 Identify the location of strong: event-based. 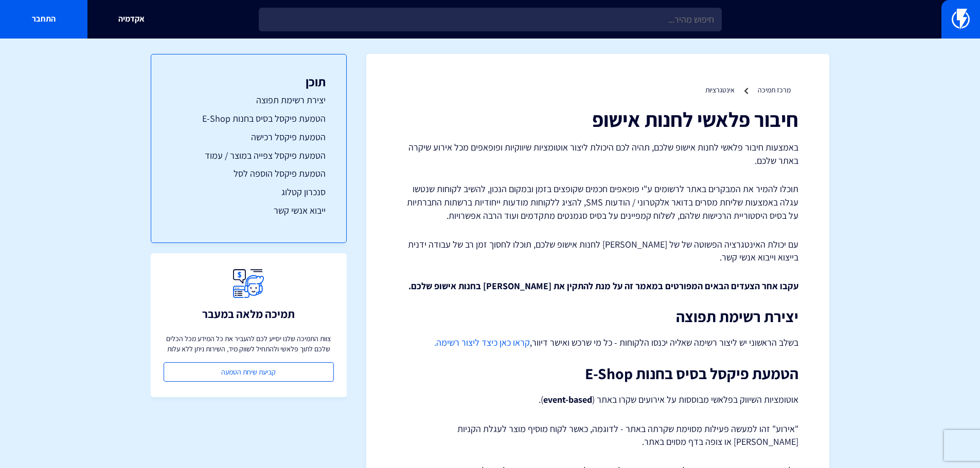
(568, 400).